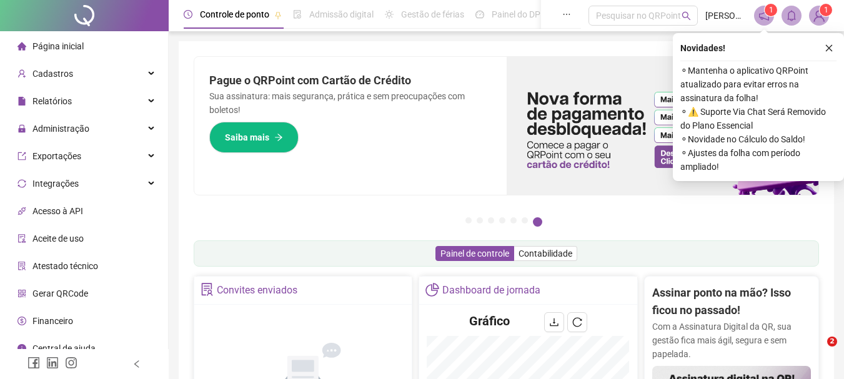 This screenshot has height=379, width=844. I want to click on span: file, so click(22, 101).